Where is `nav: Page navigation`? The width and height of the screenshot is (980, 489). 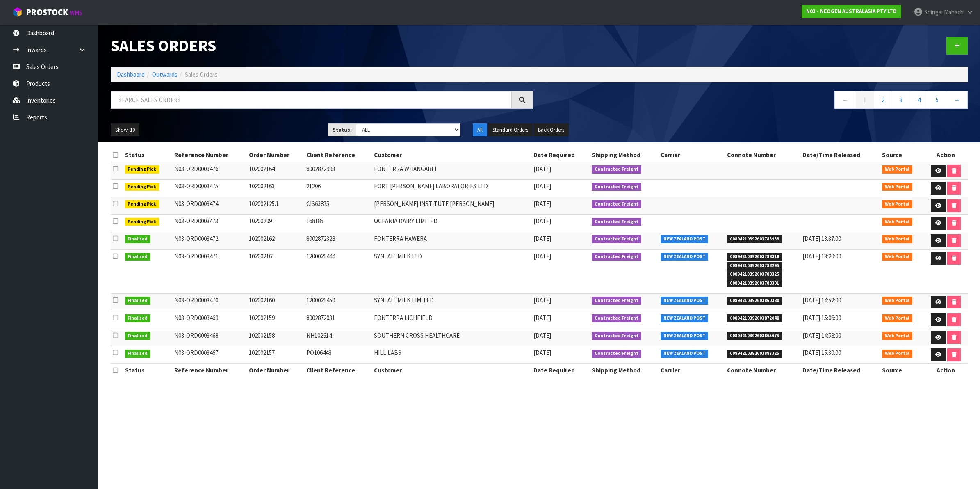
nav: Page navigation is located at coordinates (757, 101).